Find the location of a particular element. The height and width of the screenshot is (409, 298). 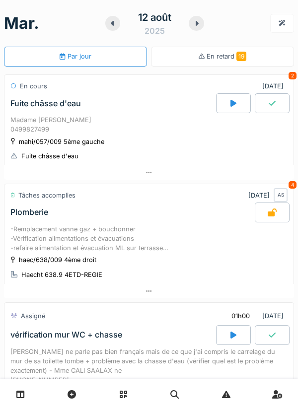

div: mahi/057/009 5ème gauche is located at coordinates (62, 142).